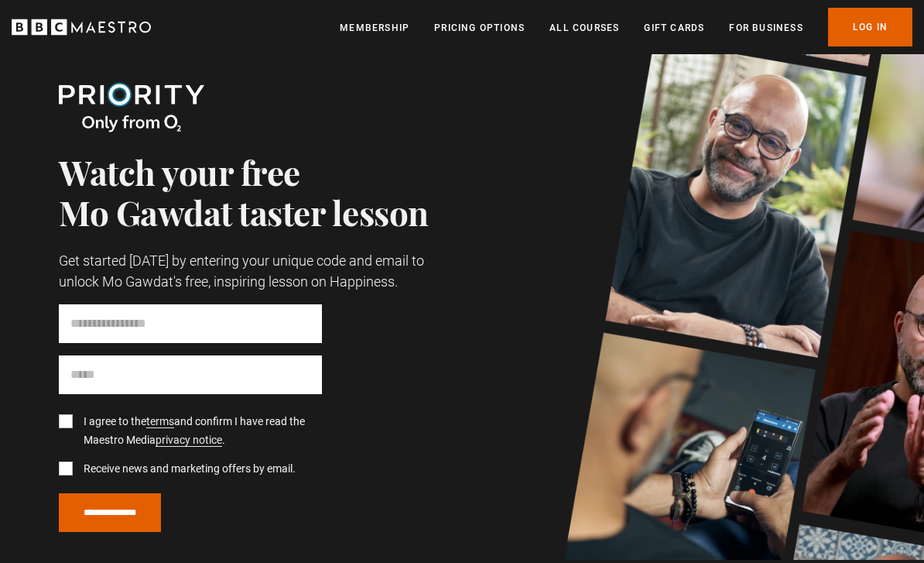  Describe the element at coordinates (187, 469) in the screenshot. I see `label: Receive news and marketing offers by email.` at that location.